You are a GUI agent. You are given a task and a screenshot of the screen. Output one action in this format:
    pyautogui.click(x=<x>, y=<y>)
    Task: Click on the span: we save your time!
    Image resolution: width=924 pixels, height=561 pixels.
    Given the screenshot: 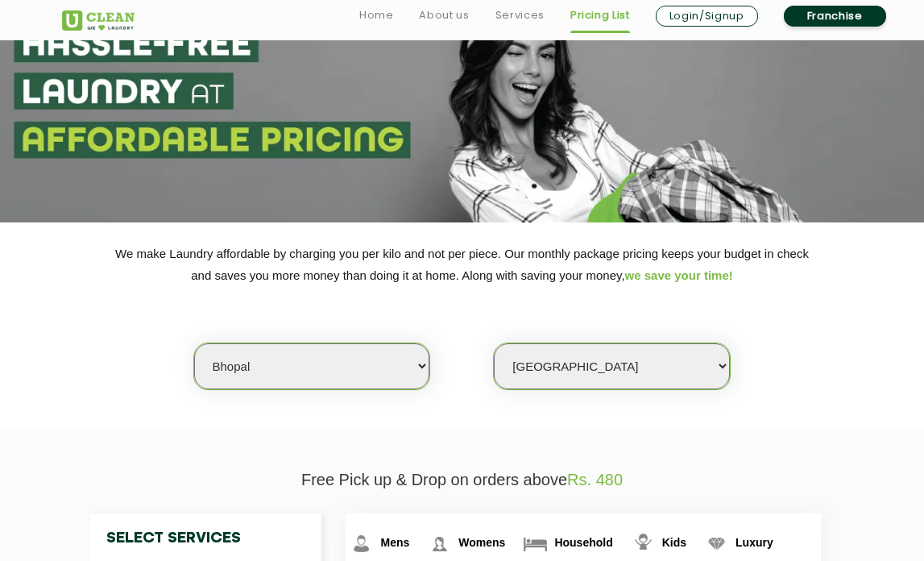 What is the action you would take?
    pyautogui.click(x=679, y=274)
    